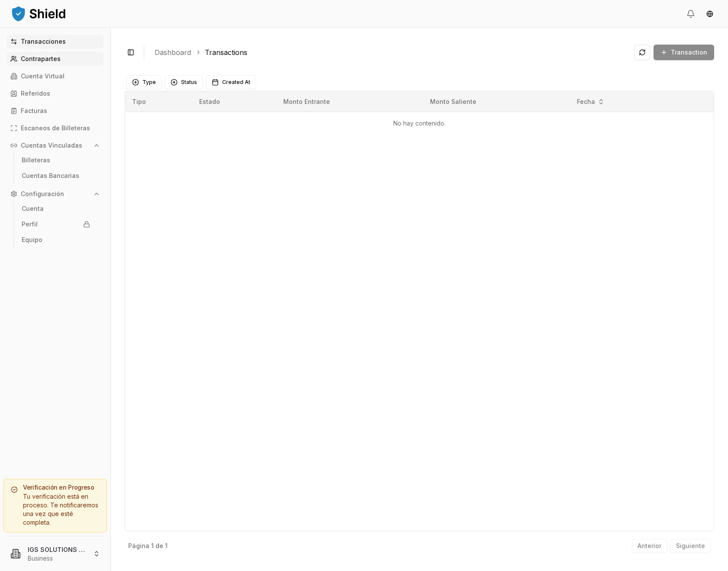 Image resolution: width=728 pixels, height=571 pixels. I want to click on a: Cuenta Virtual, so click(55, 76).